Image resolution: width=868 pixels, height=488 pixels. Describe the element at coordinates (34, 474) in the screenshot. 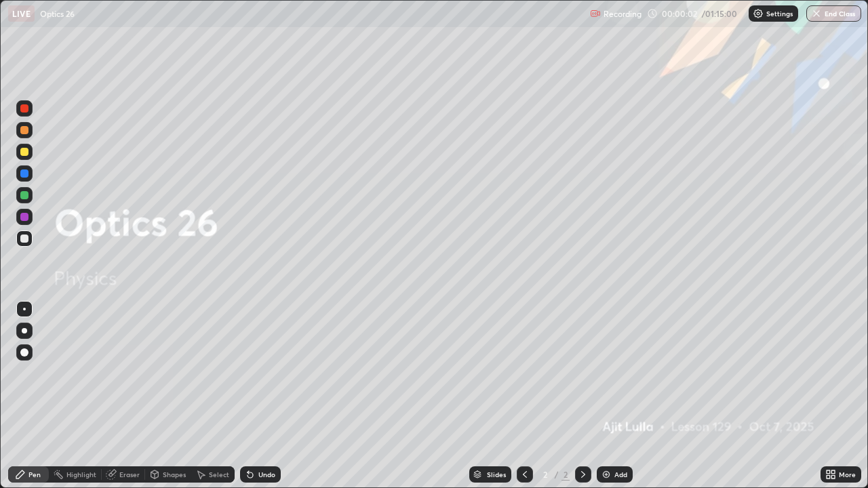

I see `div: Pen` at that location.